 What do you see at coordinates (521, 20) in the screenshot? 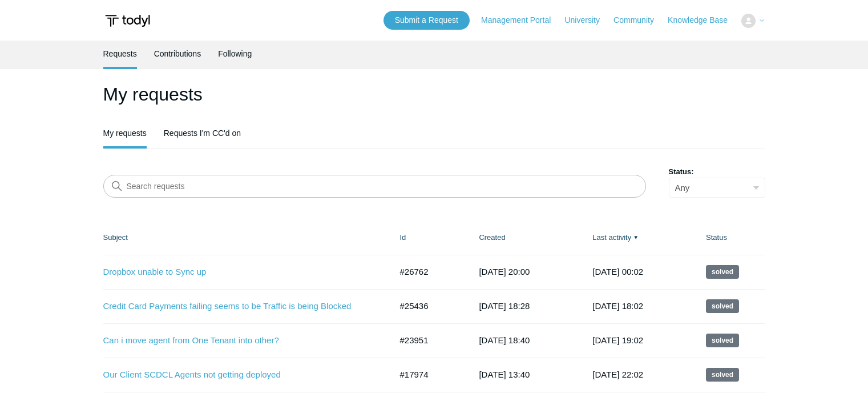
I see `a: Management Portal` at bounding box center [521, 20].